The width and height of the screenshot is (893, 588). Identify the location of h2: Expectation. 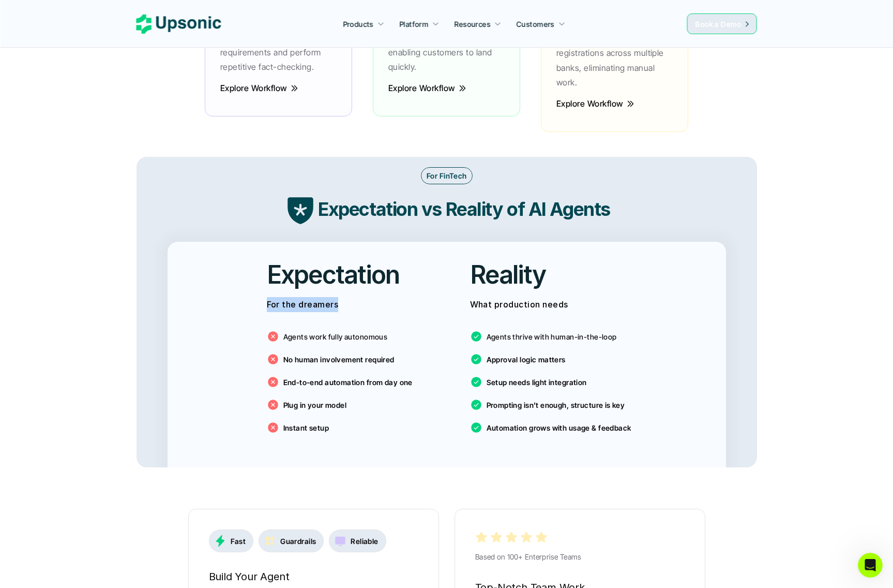
(333, 274).